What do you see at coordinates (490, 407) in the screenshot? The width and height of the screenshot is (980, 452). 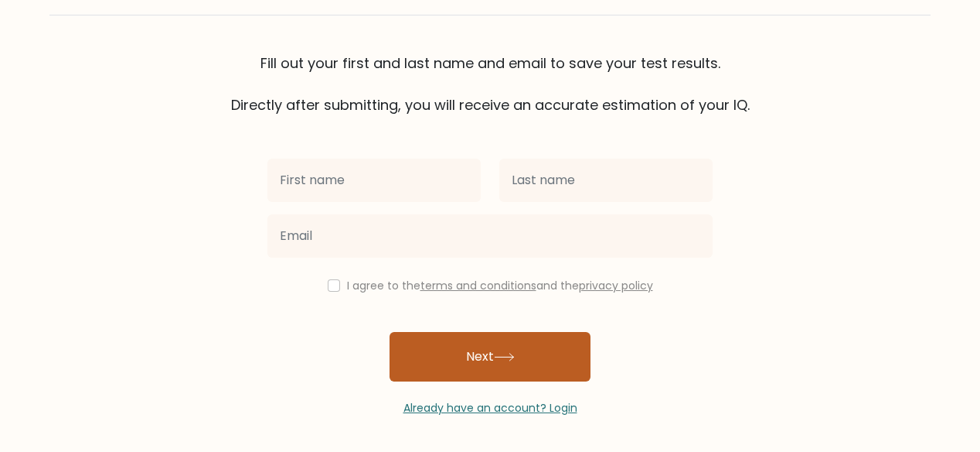 I see `a: Already have an account? Login` at bounding box center [490, 407].